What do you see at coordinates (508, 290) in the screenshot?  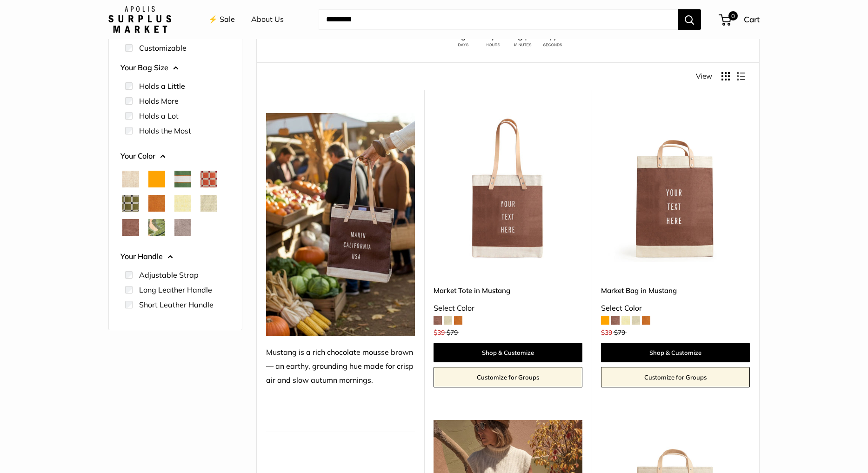 I see `a: Market Tote in Mustang` at bounding box center [508, 290].